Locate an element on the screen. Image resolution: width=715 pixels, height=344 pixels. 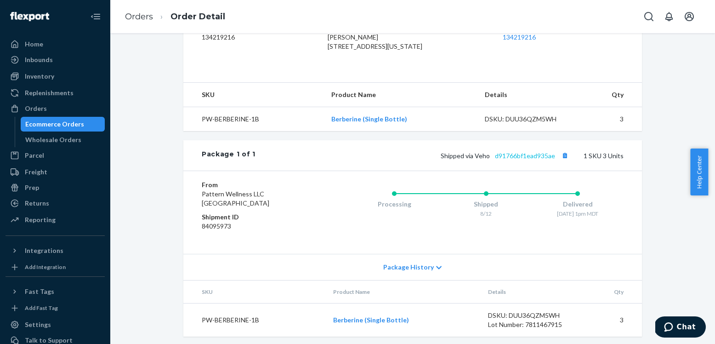
div: Ecommerce Orders is located at coordinates (55, 124).